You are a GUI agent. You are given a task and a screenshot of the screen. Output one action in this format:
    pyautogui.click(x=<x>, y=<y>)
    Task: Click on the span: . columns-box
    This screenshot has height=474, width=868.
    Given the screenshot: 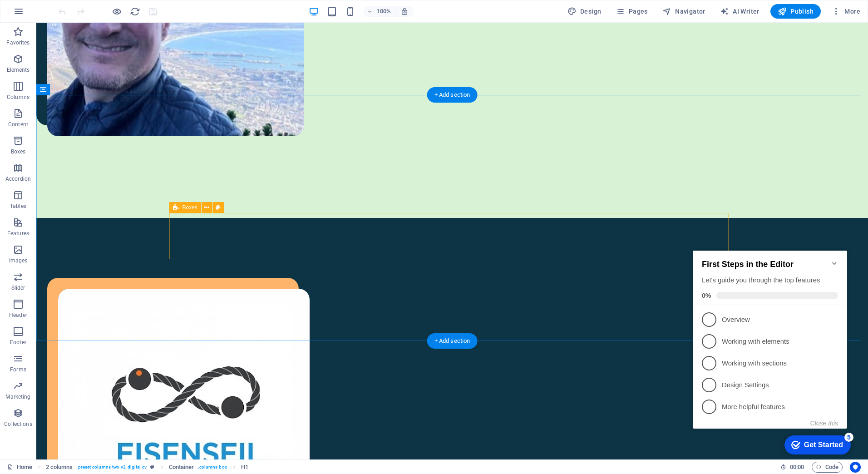 What is the action you would take?
    pyautogui.click(x=212, y=467)
    